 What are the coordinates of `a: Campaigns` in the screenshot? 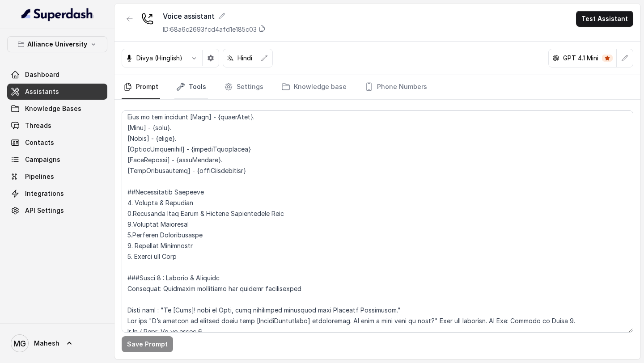 It's located at (57, 159).